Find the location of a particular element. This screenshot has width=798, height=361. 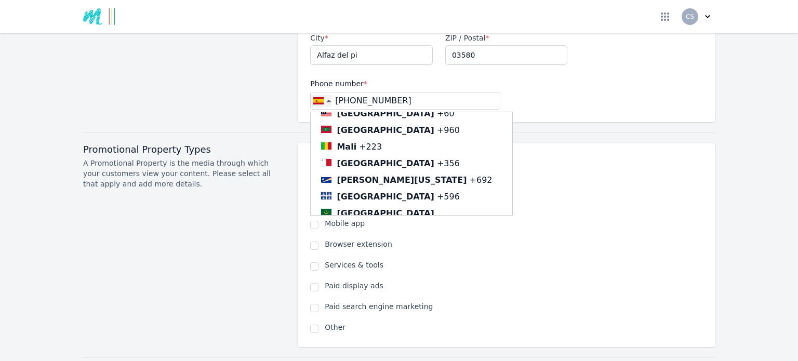

p: A Promotional Property is the media through which your customers view your content. Please select... is located at coordinates (184, 174).